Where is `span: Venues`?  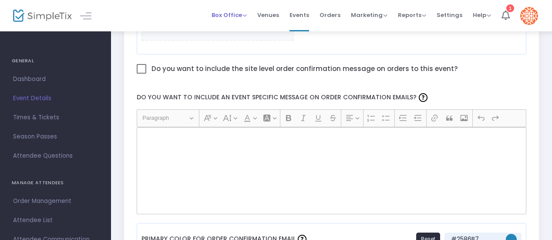
span: Venues is located at coordinates (268, 15).